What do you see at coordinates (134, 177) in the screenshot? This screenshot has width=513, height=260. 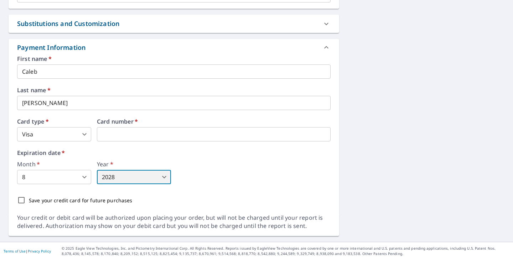 I see `div: 2028` at bounding box center [134, 177].